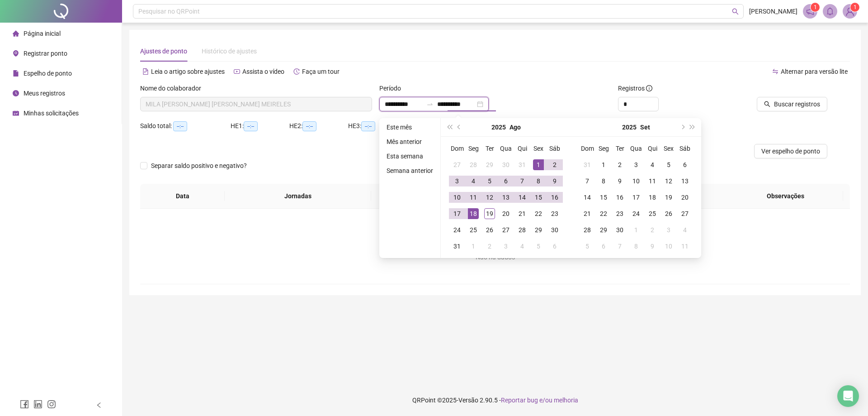 The image size is (868, 416). What do you see at coordinates (790, 151) in the screenshot?
I see `span: Ver espelho de ponto` at bounding box center [790, 151].